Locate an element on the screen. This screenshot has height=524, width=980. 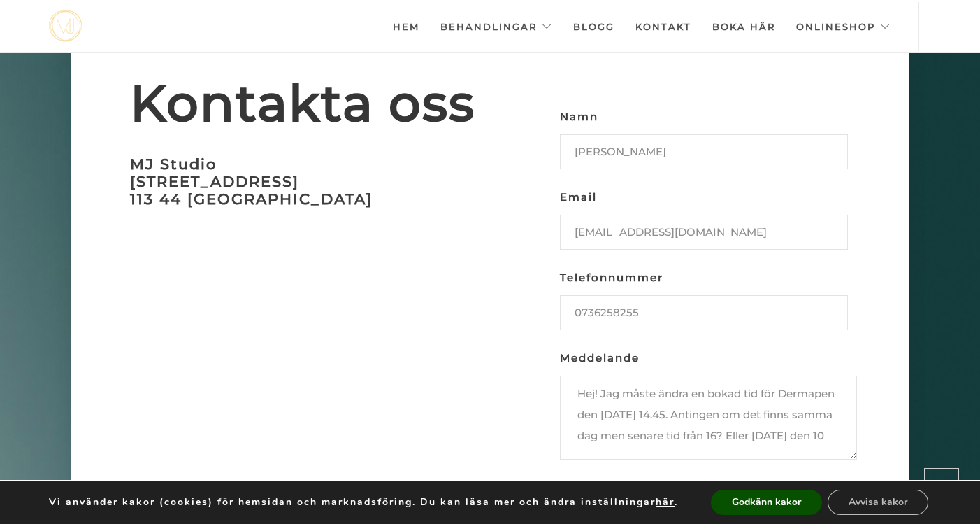
form: Kontaktformulär is located at coordinates (739, 312).